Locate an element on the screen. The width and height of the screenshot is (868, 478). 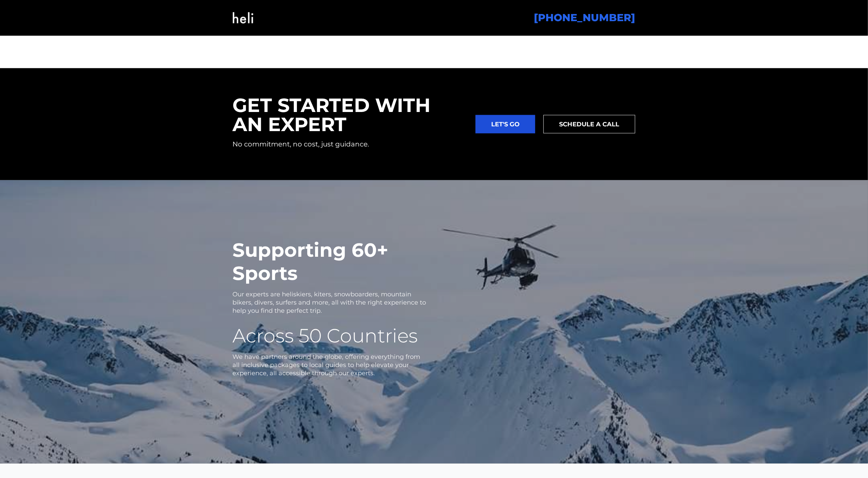
h2: GET STARTED WITH AN EXPERT is located at coordinates (347, 115).